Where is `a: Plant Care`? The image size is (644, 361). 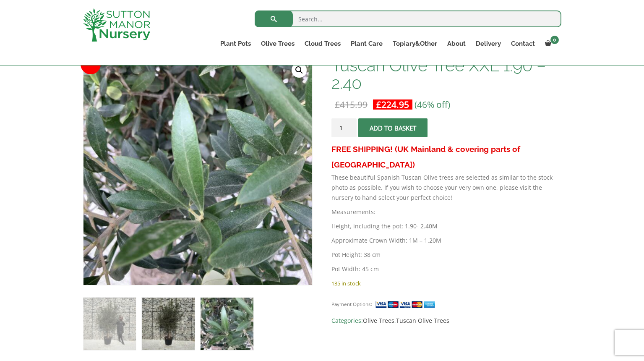 a: Plant Care is located at coordinates (367, 43).